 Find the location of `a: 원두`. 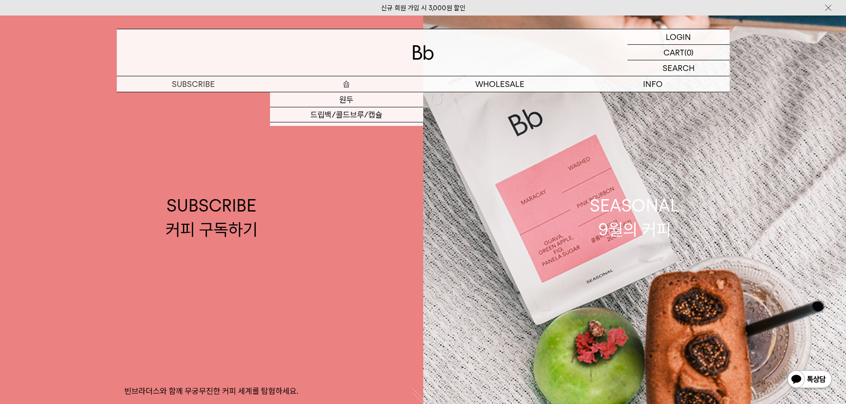

a: 원두 is located at coordinates (346, 100).